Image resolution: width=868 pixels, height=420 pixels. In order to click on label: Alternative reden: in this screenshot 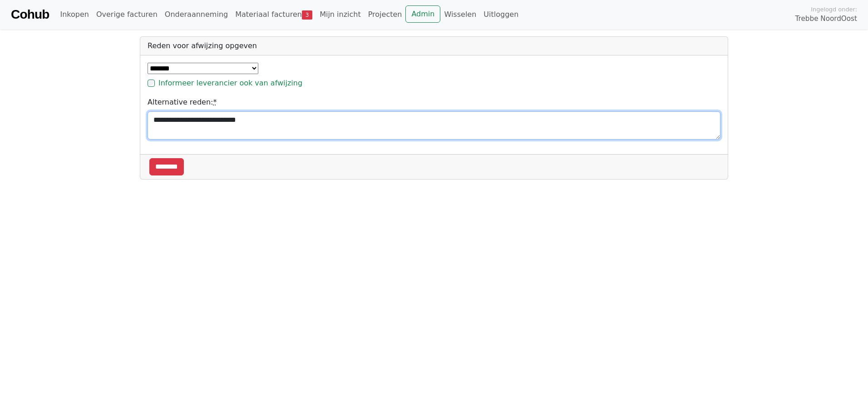, I will do `click(182, 102)`.